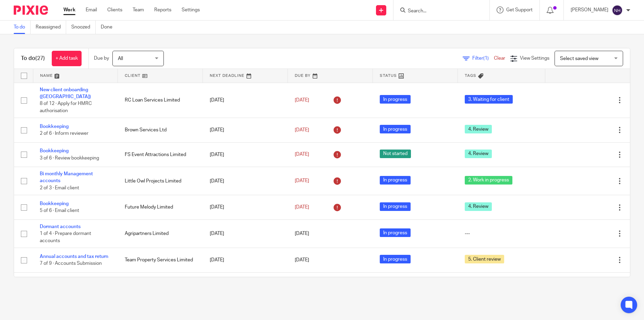 This screenshot has width=644, height=320. I want to click on span: All, so click(120, 59).